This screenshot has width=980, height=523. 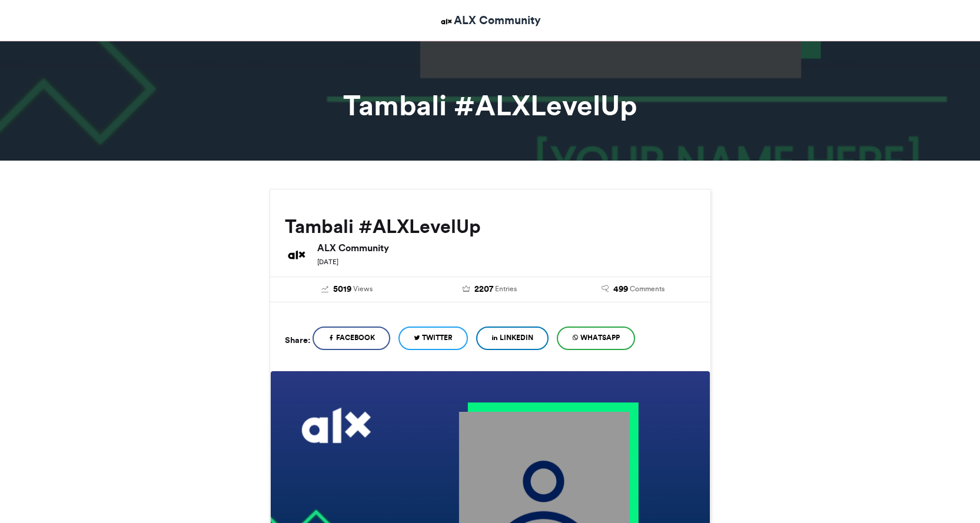 What do you see at coordinates (600, 338) in the screenshot?
I see `span: WhatsApp` at bounding box center [600, 338].